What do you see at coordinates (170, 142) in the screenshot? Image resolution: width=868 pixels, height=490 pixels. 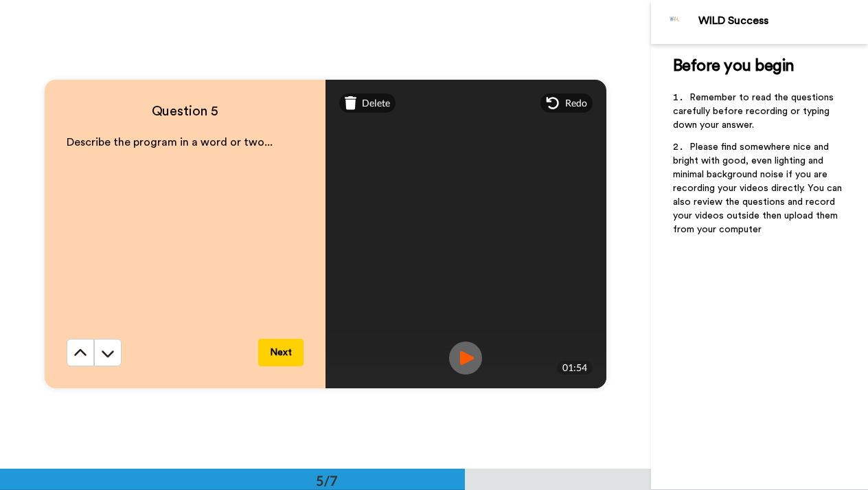 I see `span: Describe the program in a word or two...` at bounding box center [170, 142].